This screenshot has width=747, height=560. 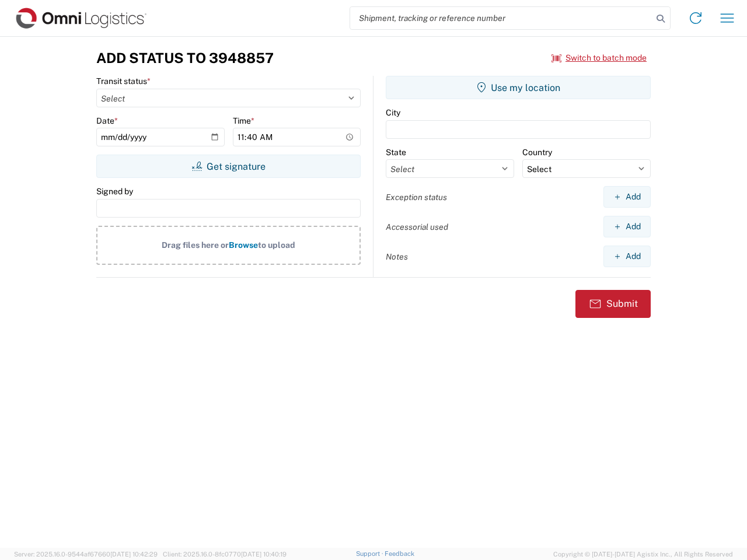 What do you see at coordinates (536, 152) in the screenshot?
I see `label: Country` at bounding box center [536, 152].